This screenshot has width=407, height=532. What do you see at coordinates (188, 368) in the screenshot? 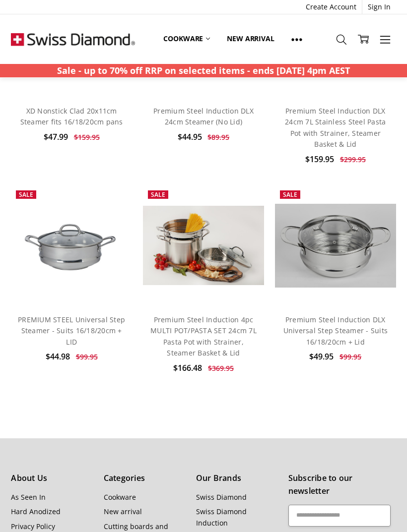
I see `span: $166.48` at bounding box center [188, 368].